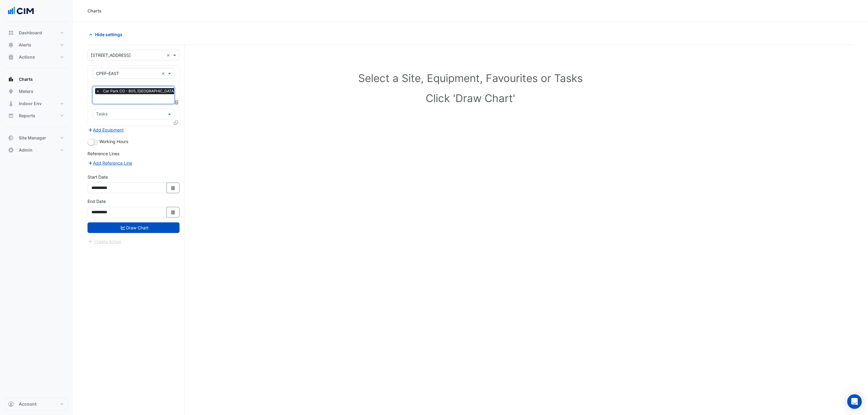 The image size is (868, 415). I want to click on app-icon: Dashboard, so click(11, 33).